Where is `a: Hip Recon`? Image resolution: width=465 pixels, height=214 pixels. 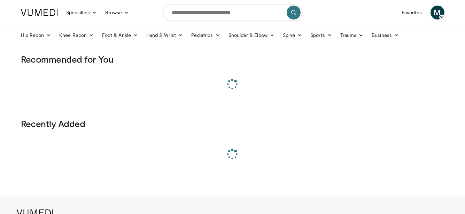 a: Hip Recon is located at coordinates (36, 35).